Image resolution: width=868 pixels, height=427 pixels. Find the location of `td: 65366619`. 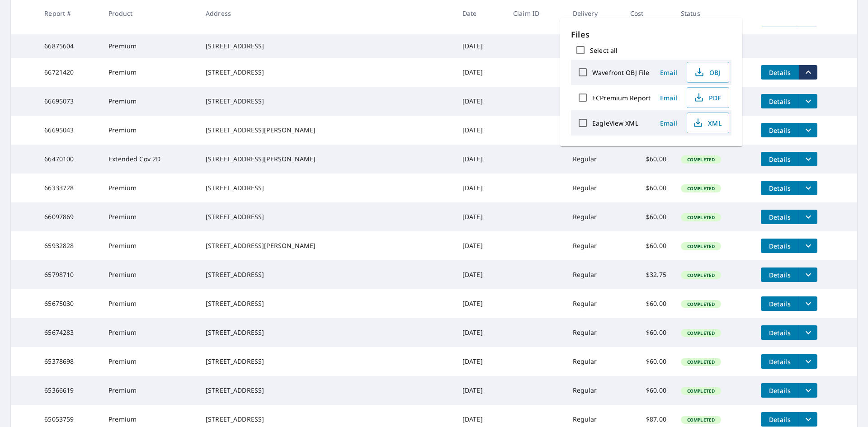

td: 65366619 is located at coordinates (69, 391).